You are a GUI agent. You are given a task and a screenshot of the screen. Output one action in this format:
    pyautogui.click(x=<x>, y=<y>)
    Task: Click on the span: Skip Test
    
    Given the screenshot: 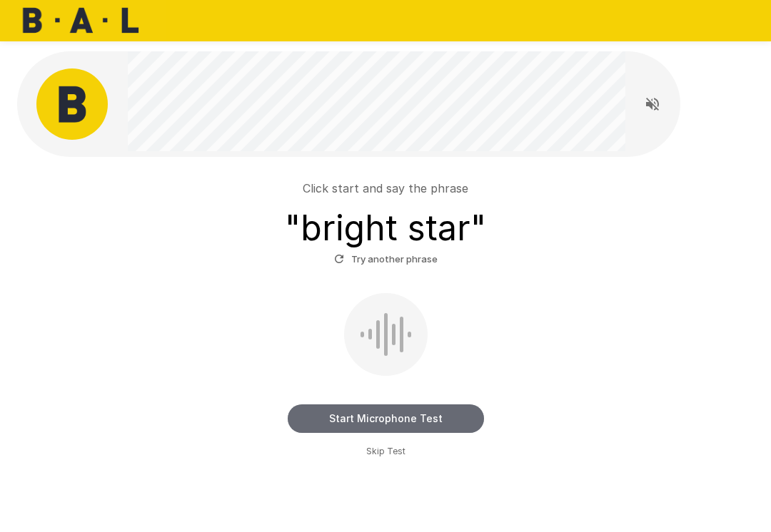 What is the action you would take?
    pyautogui.click(x=386, y=451)
    